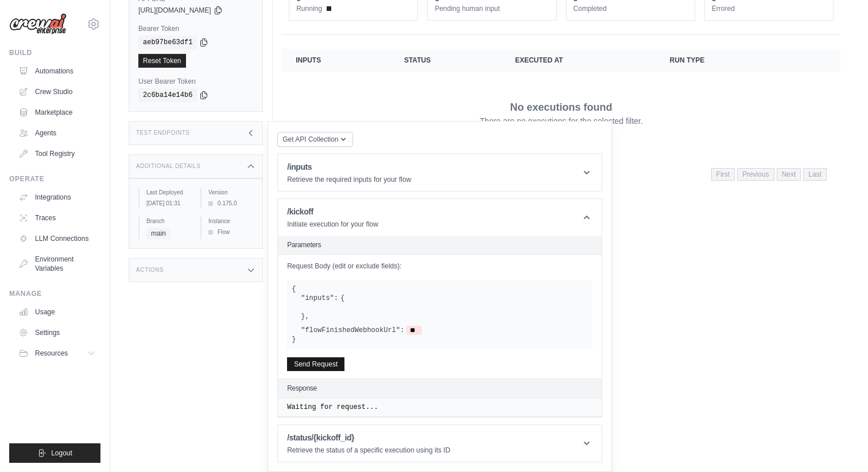  What do you see at coordinates (57, 133) in the screenshot?
I see `a: Agents` at bounding box center [57, 133].